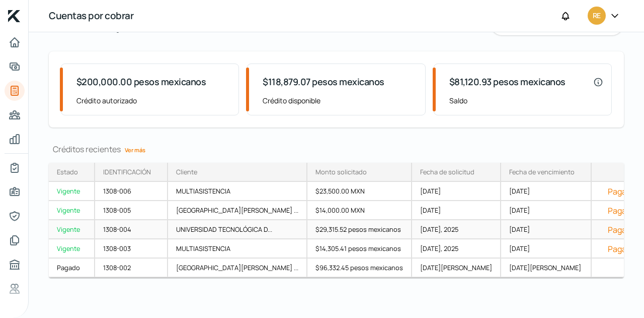  Describe the element at coordinates (68, 267) in the screenshot. I see `font: Pagado` at that location.